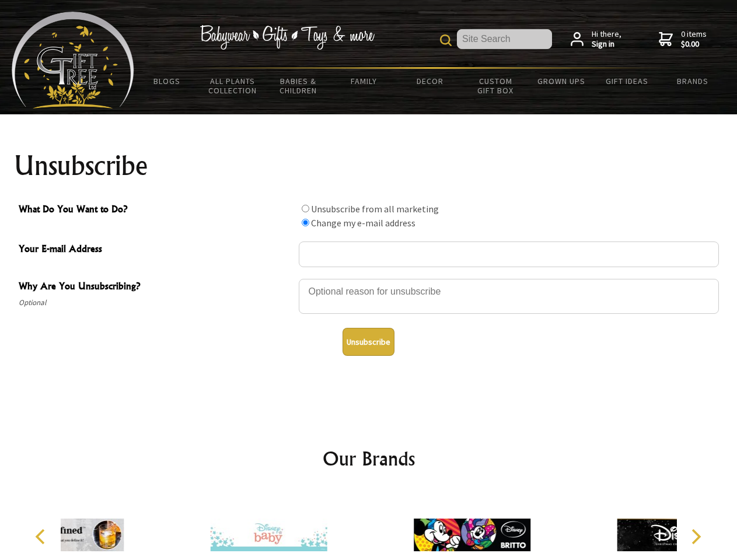  What do you see at coordinates (504, 39) in the screenshot?
I see `input: Site Search` at bounding box center [504, 39].